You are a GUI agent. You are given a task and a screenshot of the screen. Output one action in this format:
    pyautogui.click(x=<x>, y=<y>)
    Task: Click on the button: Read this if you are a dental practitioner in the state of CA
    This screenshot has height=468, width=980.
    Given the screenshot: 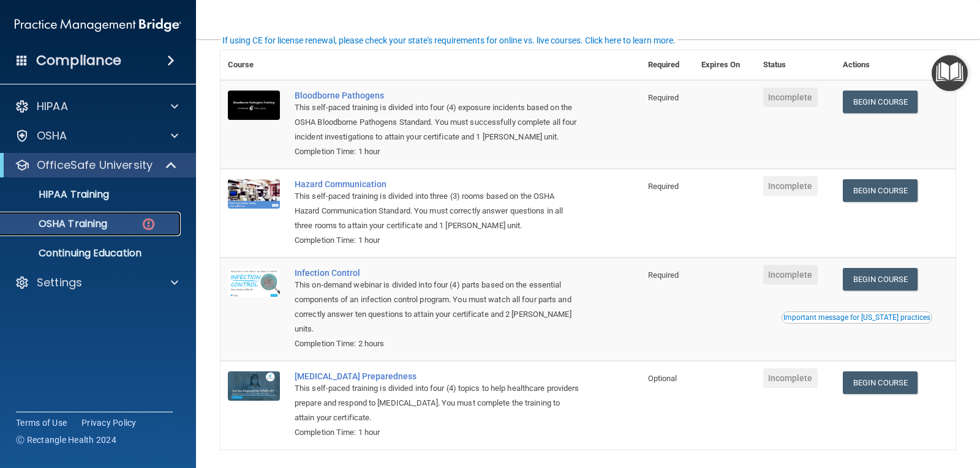 What is the action you would take?
    pyautogui.click(x=857, y=318)
    